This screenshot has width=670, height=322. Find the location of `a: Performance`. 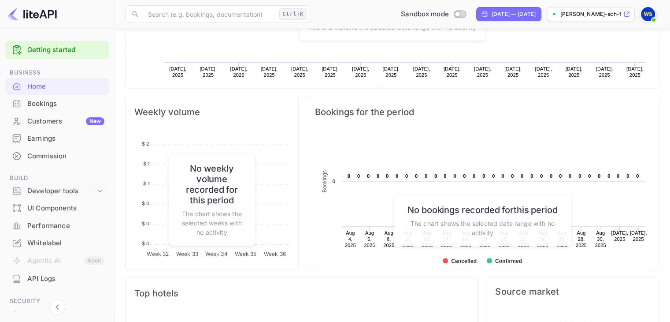

a: Performance is located at coordinates (57, 225).